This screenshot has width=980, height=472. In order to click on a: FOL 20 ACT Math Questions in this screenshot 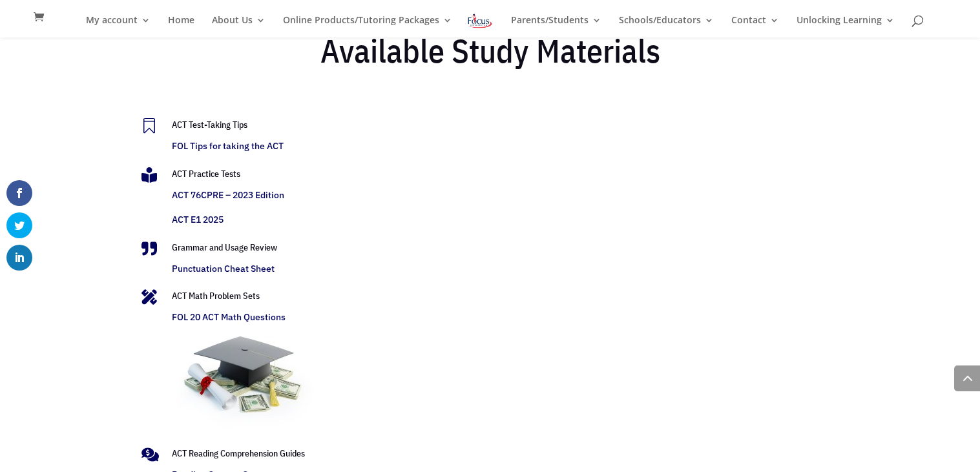, I will do `click(229, 317)`.